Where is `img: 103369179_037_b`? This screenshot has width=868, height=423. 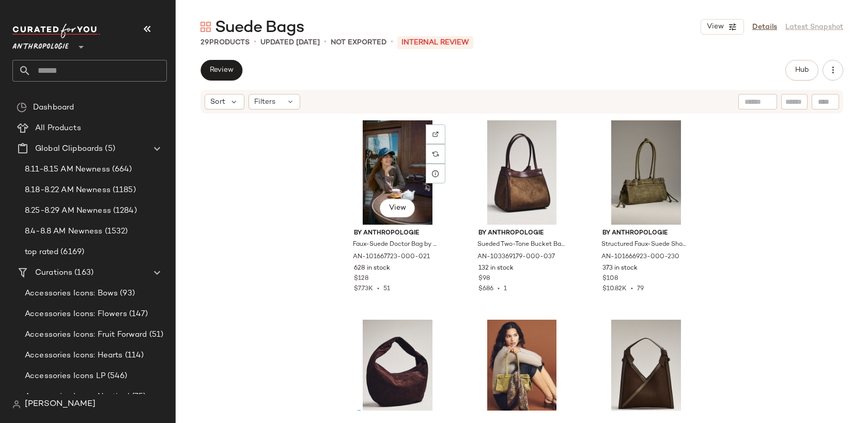
img: 103369179_037_b is located at coordinates (522, 172).